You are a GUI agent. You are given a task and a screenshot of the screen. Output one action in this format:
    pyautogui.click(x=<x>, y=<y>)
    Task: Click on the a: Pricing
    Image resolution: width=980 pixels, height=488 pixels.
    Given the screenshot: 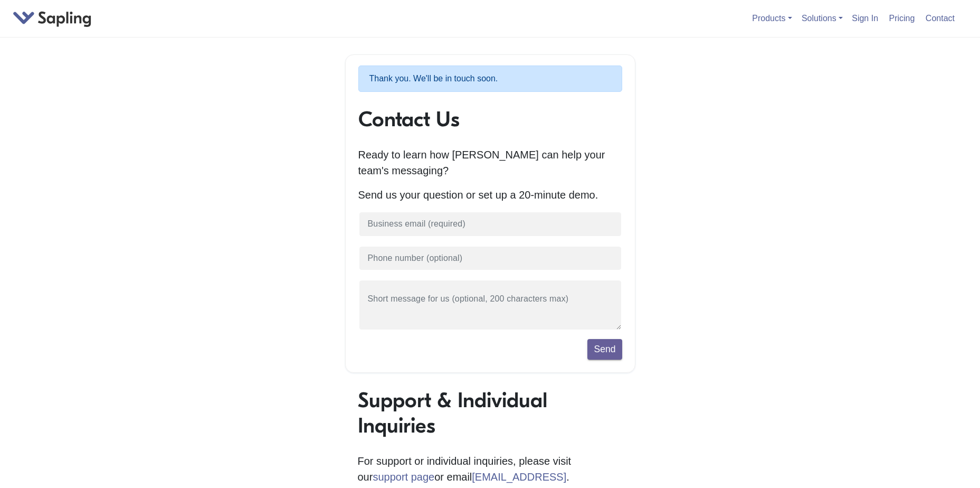 What is the action you would take?
    pyautogui.click(x=902, y=18)
    